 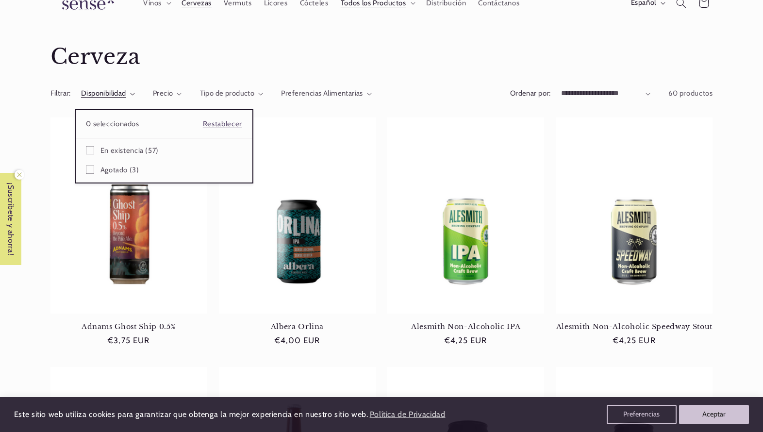 I want to click on button: Aceptar, so click(x=714, y=414).